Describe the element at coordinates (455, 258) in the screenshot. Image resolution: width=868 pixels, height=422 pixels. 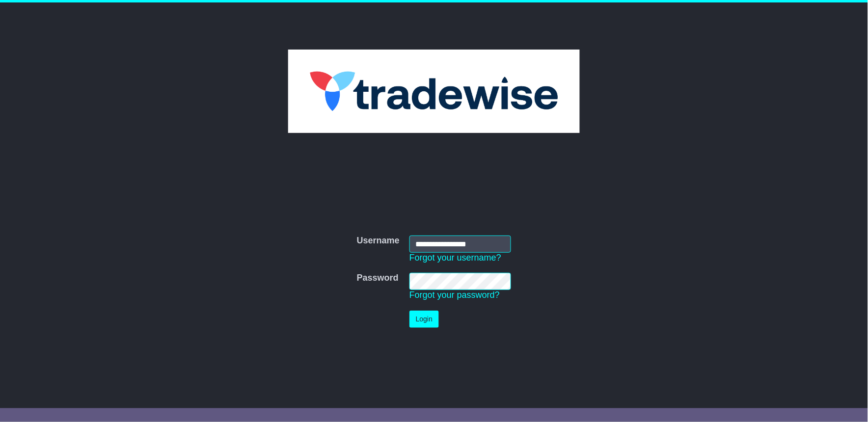
I see `a: Forgot your username?` at that location.